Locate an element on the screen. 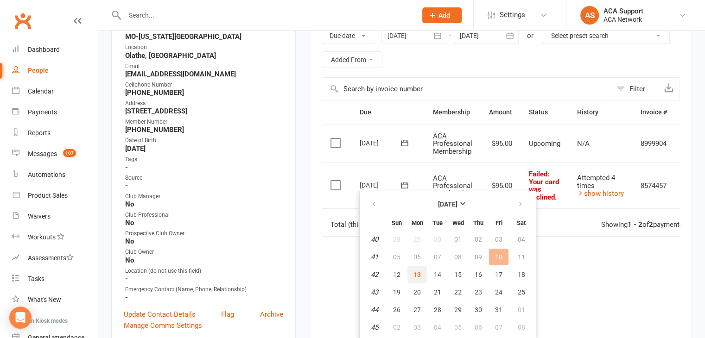 The image size is (705, 338). button: 01 is located at coordinates (521, 310).